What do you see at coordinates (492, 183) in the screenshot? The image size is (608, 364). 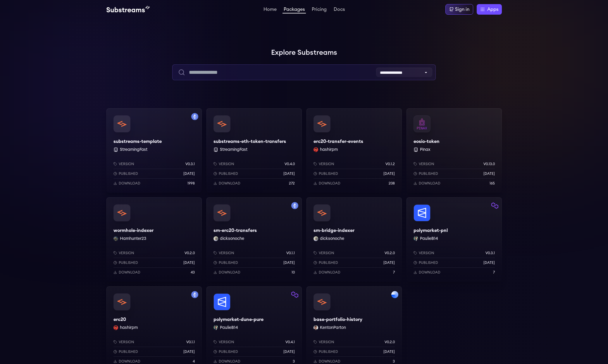 I see `p: 165` at bounding box center [492, 183].